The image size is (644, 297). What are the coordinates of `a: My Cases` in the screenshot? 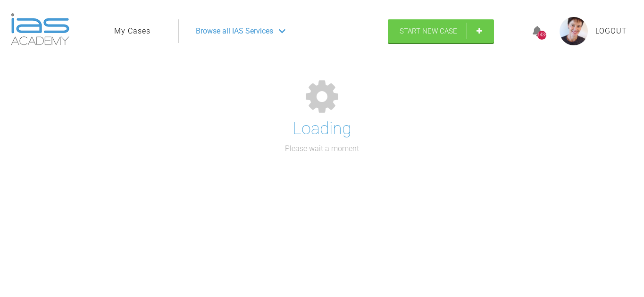 It's located at (132, 31).